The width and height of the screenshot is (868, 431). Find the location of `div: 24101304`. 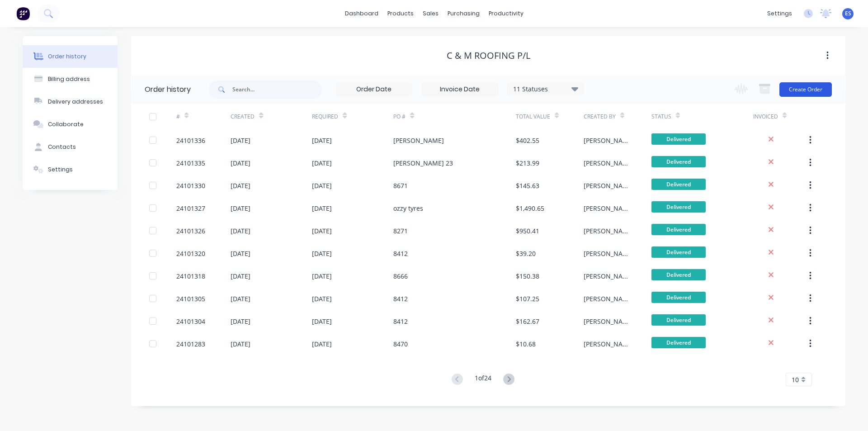

div: 24101304 is located at coordinates (191, 321).